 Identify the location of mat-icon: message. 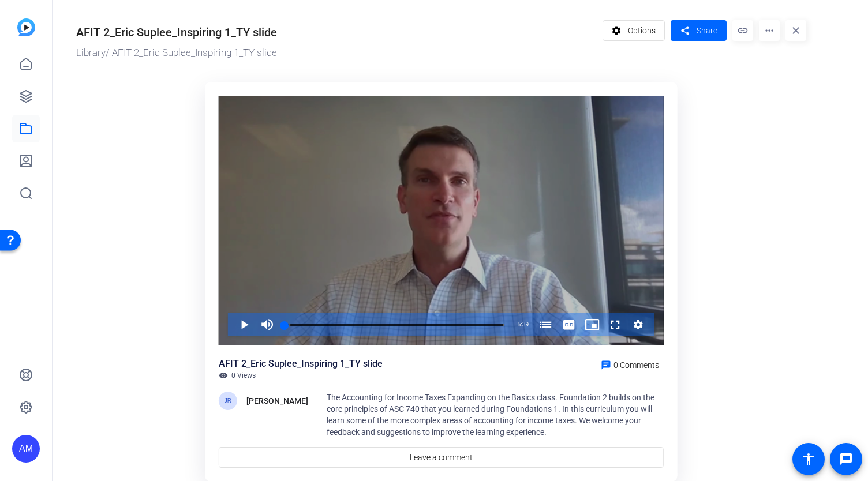
(846, 459).